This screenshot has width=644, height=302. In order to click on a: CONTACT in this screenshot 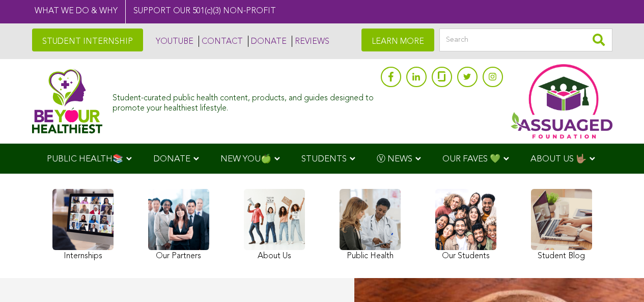, I will do `click(220, 41)`.